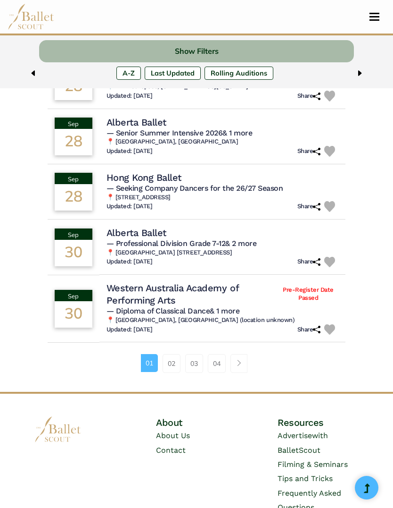  Describe the element at coordinates (194, 363) in the screenshot. I see `a: 03` at that location.